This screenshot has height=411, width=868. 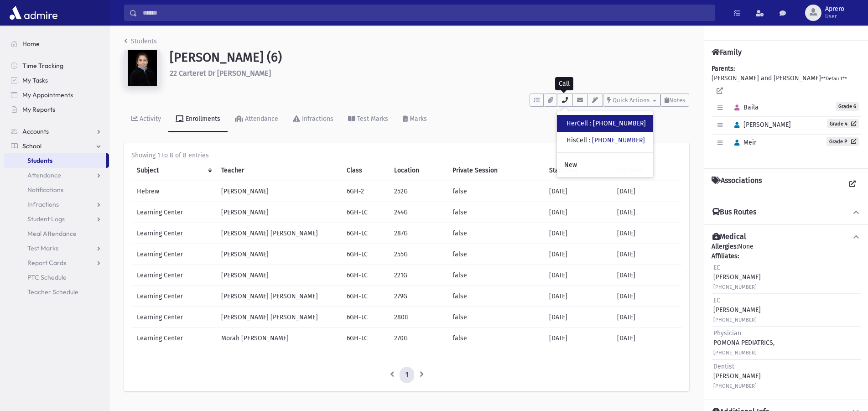 I want to click on div: Activity, so click(x=149, y=118).